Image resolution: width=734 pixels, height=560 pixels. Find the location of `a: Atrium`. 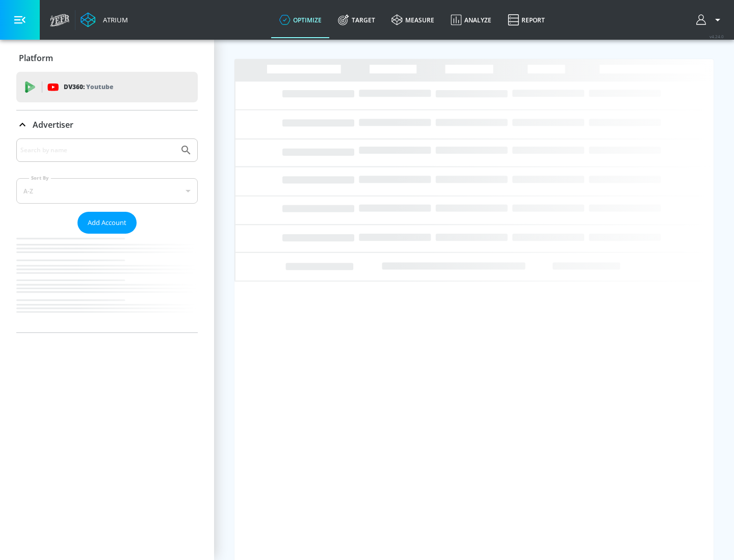

a: Atrium is located at coordinates (104, 20).